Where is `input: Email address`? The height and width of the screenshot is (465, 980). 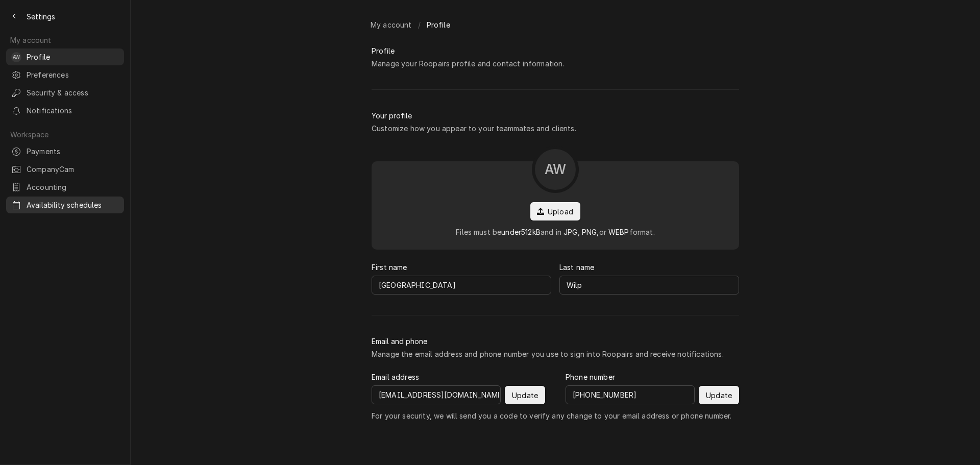
input: Email address is located at coordinates (436, 394).